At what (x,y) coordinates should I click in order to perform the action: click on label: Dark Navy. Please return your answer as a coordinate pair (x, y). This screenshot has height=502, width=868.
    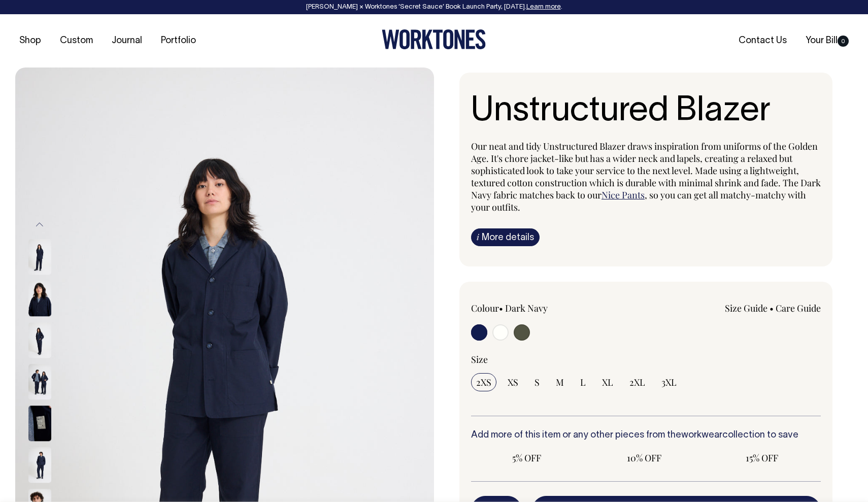
    Looking at the image, I should click on (526, 309).